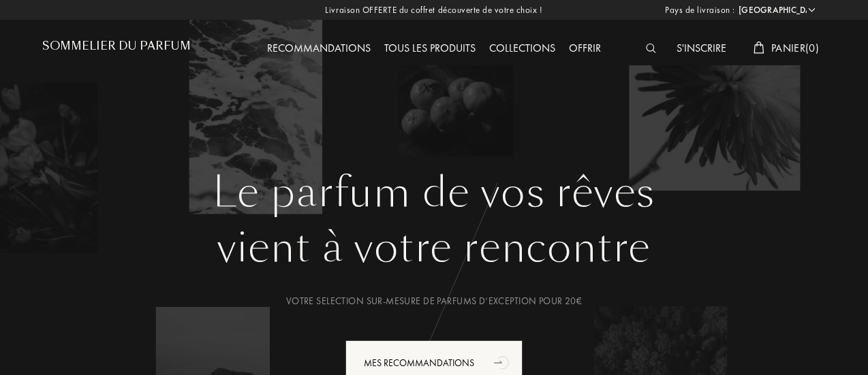 The width and height of the screenshot is (868, 375). I want to click on a: Tous les produits, so click(430, 48).